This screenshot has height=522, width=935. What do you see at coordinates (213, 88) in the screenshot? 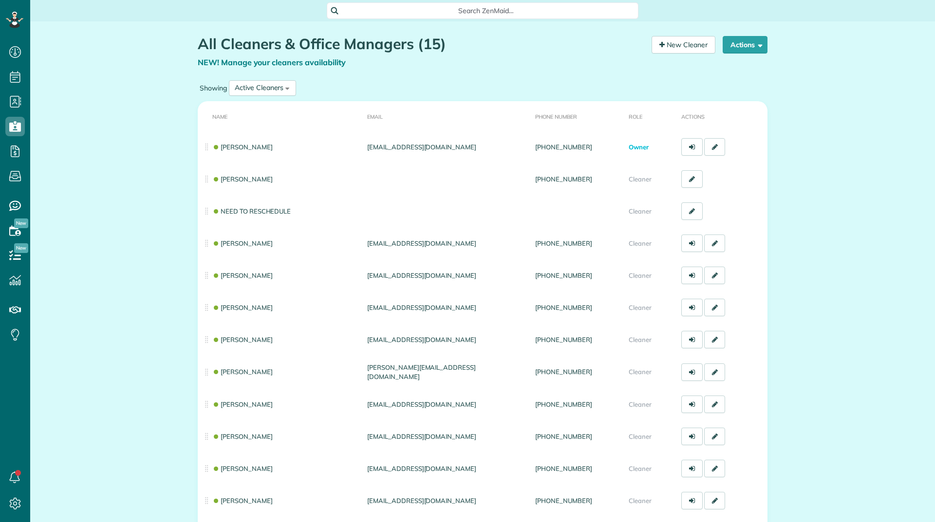
I see `label: Showing` at bounding box center [213, 88].